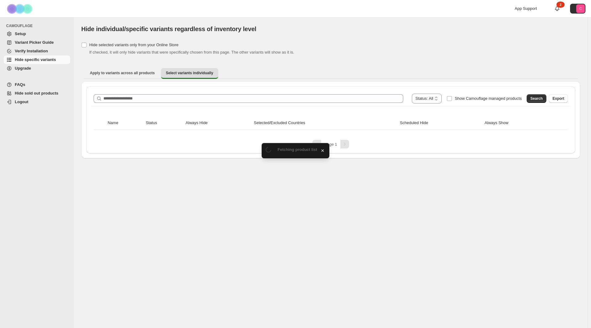 This screenshot has width=591, height=328. Describe the element at coordinates (489, 98) in the screenshot. I see `span: Show Camouflage managed products` at that location.